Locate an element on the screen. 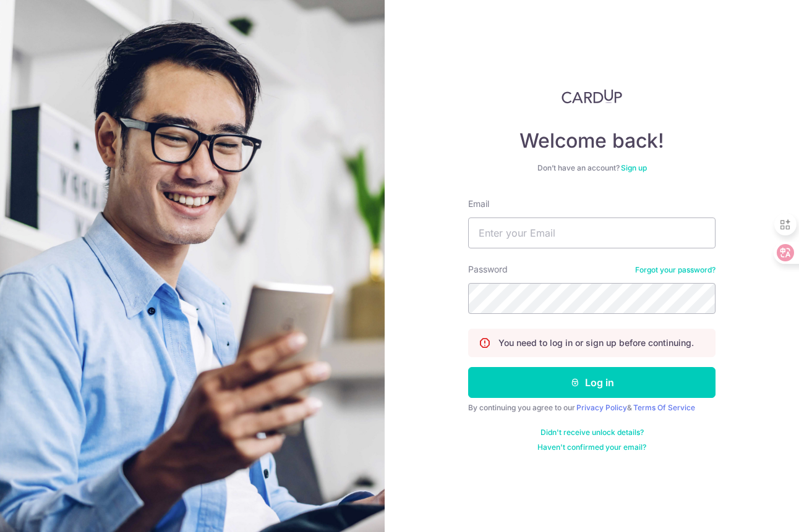 Image resolution: width=799 pixels, height=532 pixels. a: Terms Of Service is located at coordinates (664, 407).